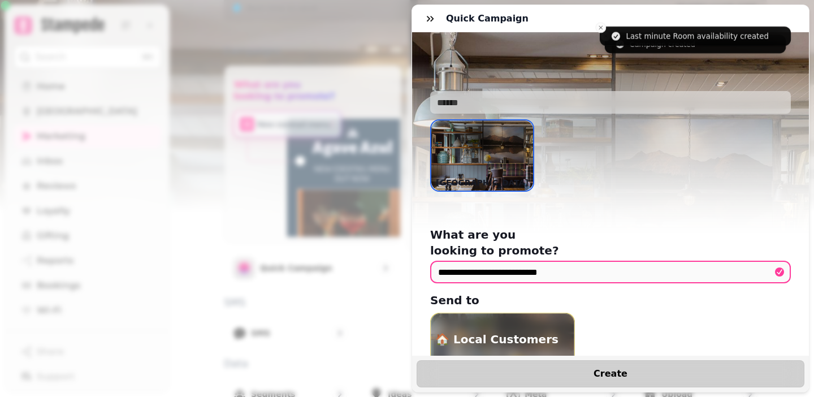  What do you see at coordinates (490, 19) in the screenshot?
I see `h3: Quick Campaign` at bounding box center [490, 19].